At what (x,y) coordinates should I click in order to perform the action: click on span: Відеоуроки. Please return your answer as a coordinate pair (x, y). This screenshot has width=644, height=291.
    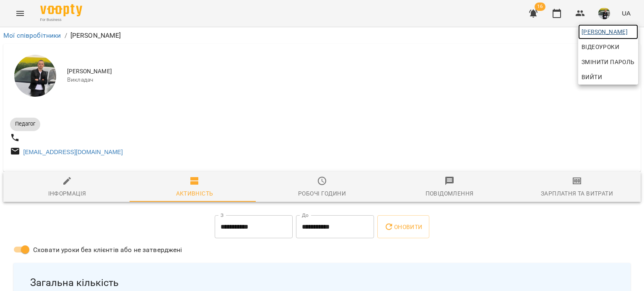
    Looking at the image, I should click on (600, 47).